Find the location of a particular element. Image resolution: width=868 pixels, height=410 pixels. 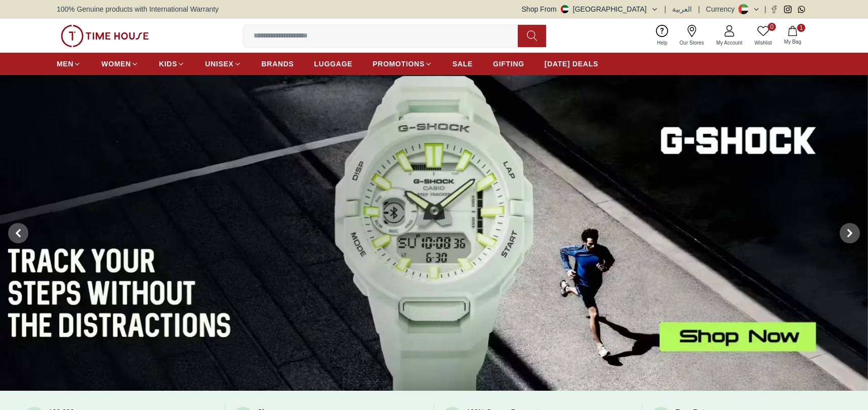

a: Our Stores is located at coordinates (692, 35).